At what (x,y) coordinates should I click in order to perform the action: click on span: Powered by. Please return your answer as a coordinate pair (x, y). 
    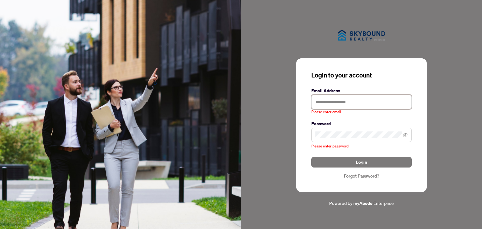
    Looking at the image, I should click on (341, 203).